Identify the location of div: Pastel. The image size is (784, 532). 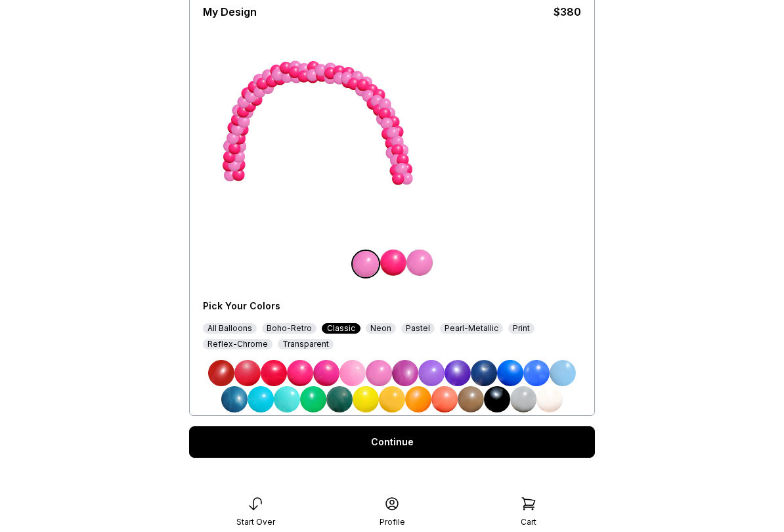
(418, 328).